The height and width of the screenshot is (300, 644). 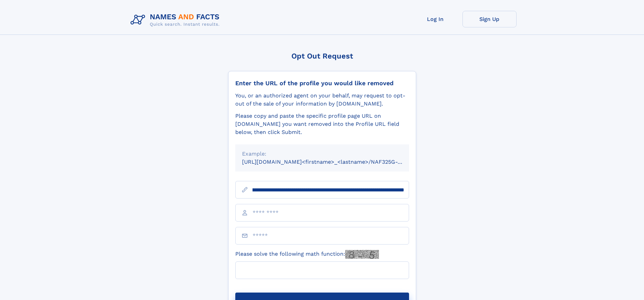 I want to click on div: Example:, so click(x=322, y=154).